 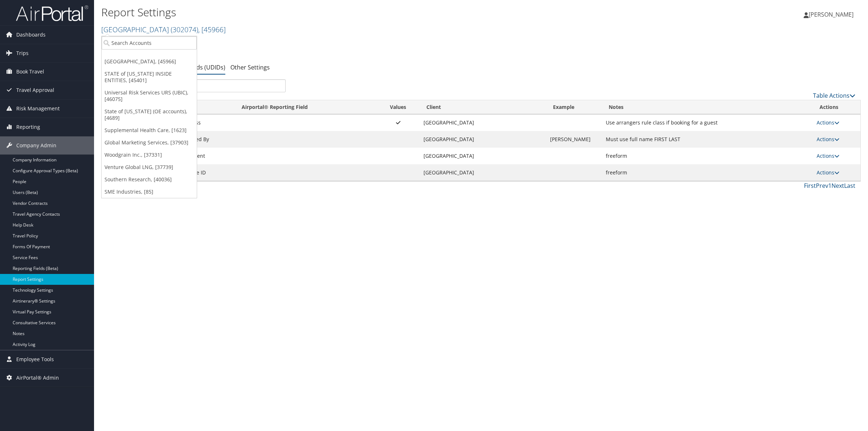 I want to click on a: Next, so click(x=837, y=186).